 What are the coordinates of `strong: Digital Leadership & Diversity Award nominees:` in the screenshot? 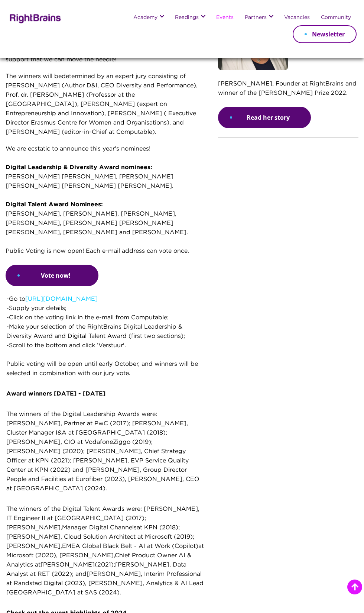 It's located at (79, 167).